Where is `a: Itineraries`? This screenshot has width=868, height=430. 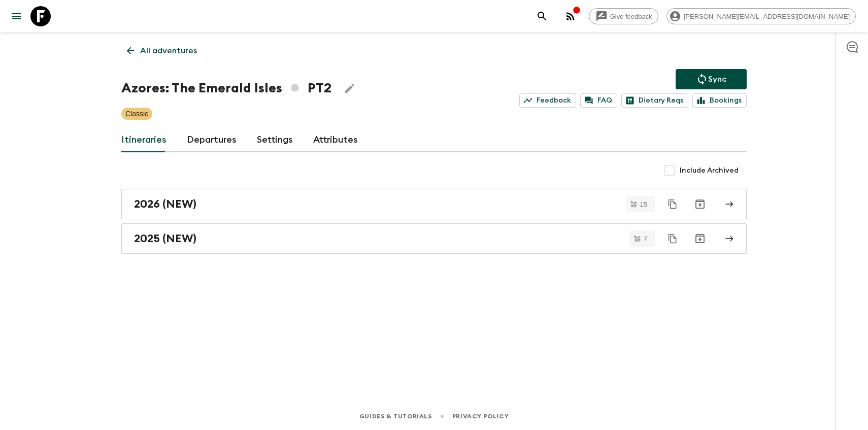 a: Itineraries is located at coordinates (143, 140).